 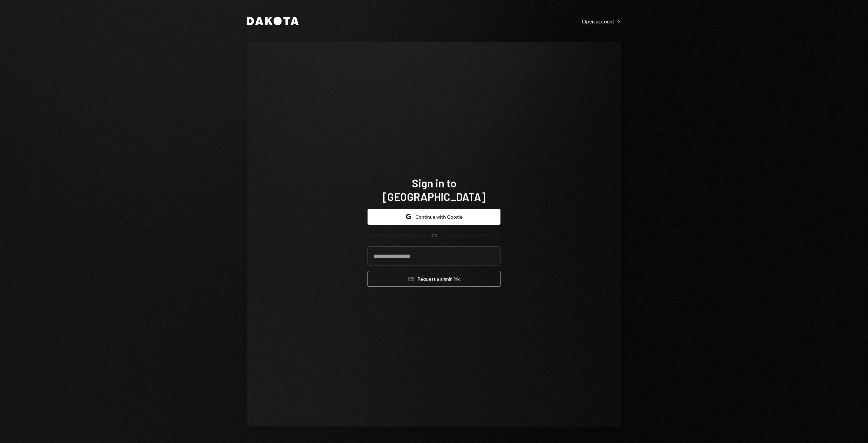 What do you see at coordinates (434, 217) in the screenshot?
I see `button: Continue with Google` at bounding box center [434, 217].